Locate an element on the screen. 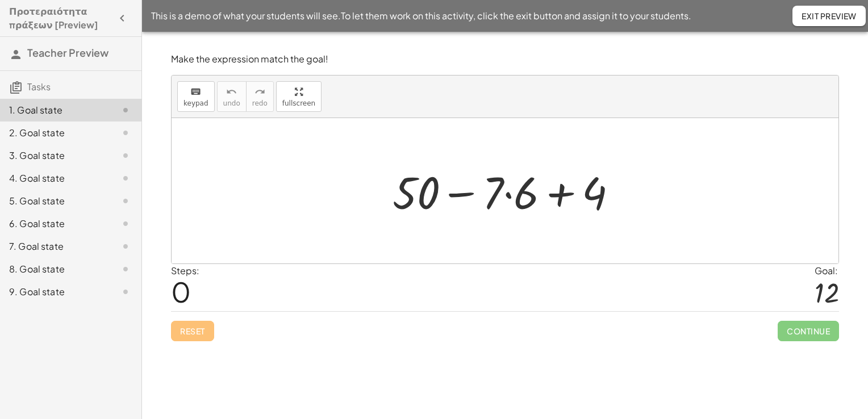  span: This is a demo of what your students will see. To let them work on this activity, click the exit ... is located at coordinates (421, 16).